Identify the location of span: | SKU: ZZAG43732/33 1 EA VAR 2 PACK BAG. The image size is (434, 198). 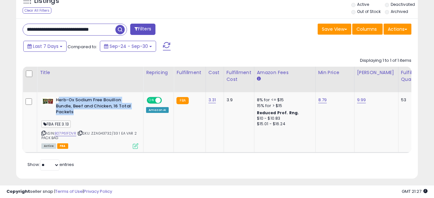
(89, 135).